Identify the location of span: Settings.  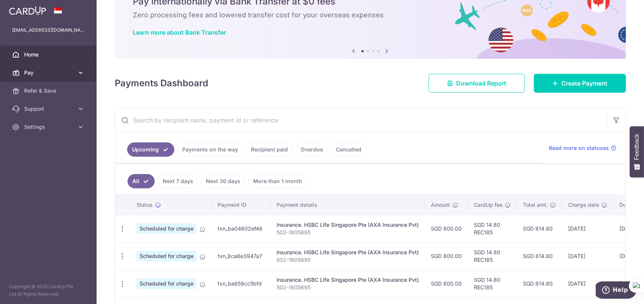
(49, 127).